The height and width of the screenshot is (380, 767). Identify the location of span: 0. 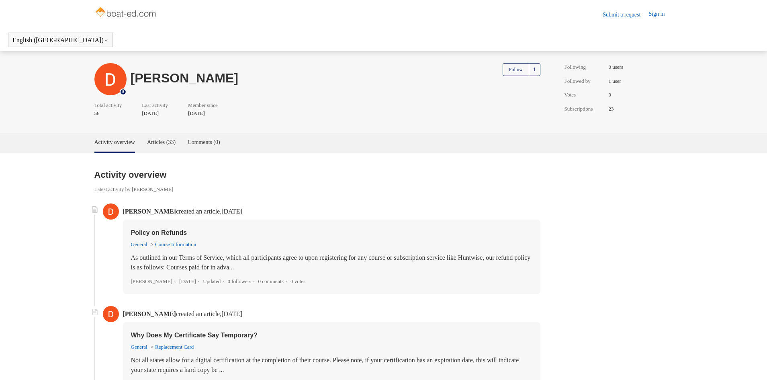
(610, 95).